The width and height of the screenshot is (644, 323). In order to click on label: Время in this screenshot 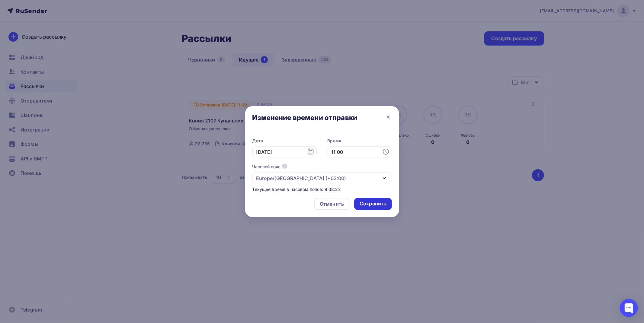, I will do `click(360, 141)`.